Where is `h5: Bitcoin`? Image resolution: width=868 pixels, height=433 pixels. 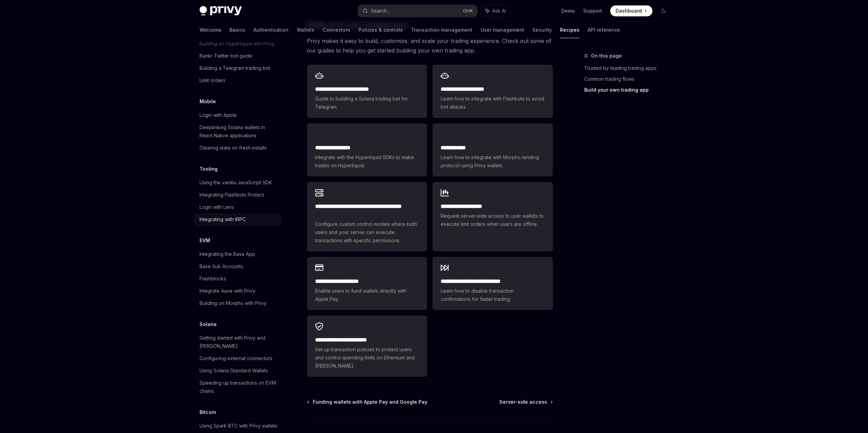
h5: Bitcoin is located at coordinates (208, 412).